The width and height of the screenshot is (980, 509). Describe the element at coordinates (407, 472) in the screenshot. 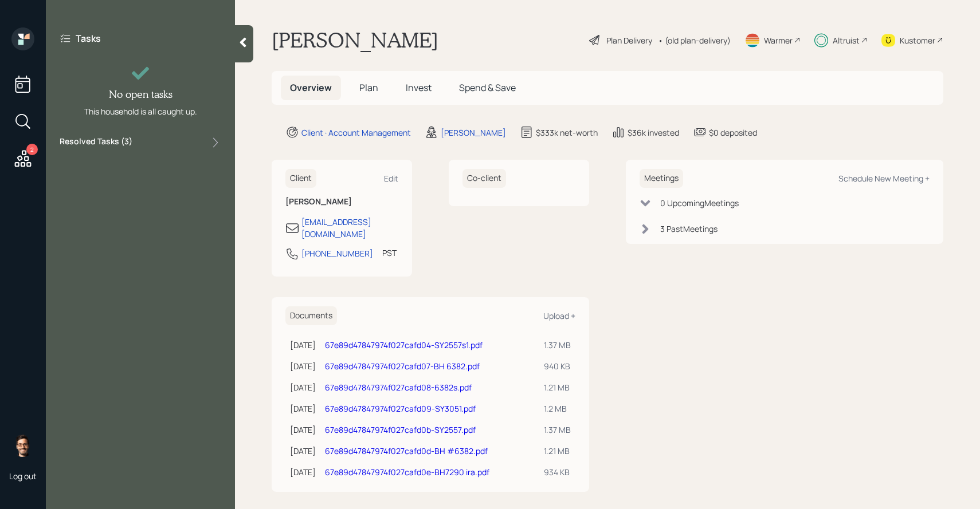

I see `a: 67e89d47847974f027cafd0e-BH7290 ira.pdf` at that location.